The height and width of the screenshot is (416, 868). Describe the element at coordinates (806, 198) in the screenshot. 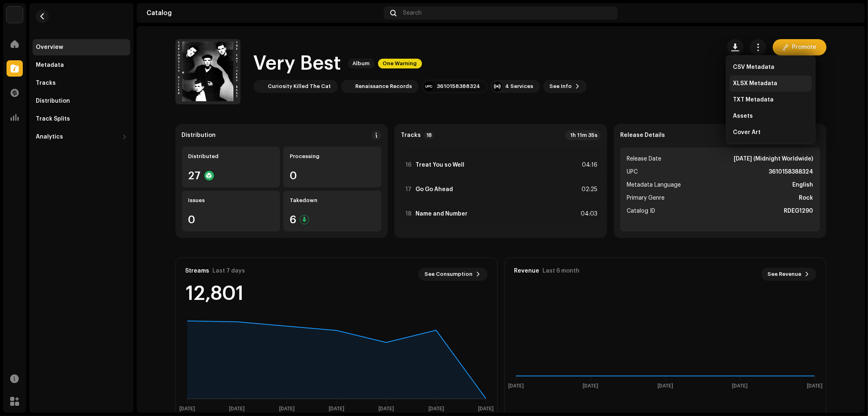

I see `strong: Rock` at that location.